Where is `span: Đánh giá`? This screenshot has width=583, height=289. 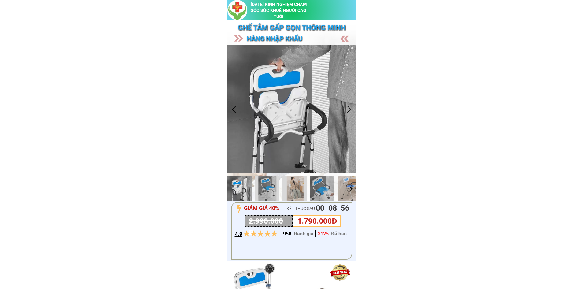
span: Đánh giá is located at coordinates (304, 234).